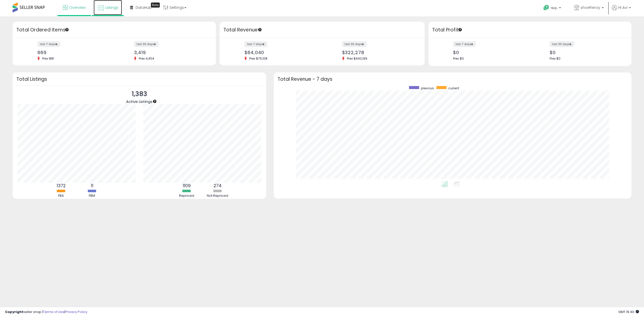 Image resolution: width=644 pixels, height=317 pixels. I want to click on span: Listings, so click(112, 7).